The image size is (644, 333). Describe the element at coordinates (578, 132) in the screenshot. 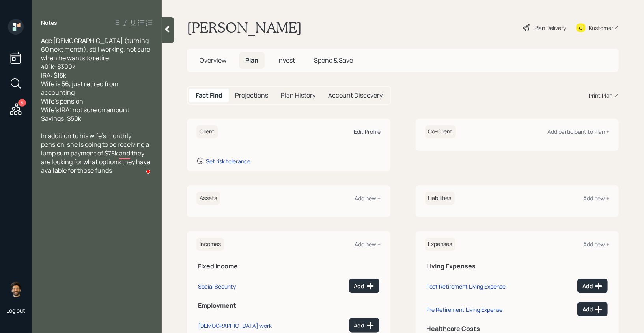

I see `div: Add participant to Plan +` at that location.